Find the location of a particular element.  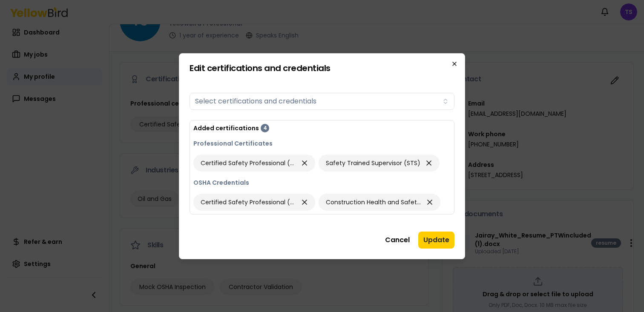

button: Update is located at coordinates (436, 240).